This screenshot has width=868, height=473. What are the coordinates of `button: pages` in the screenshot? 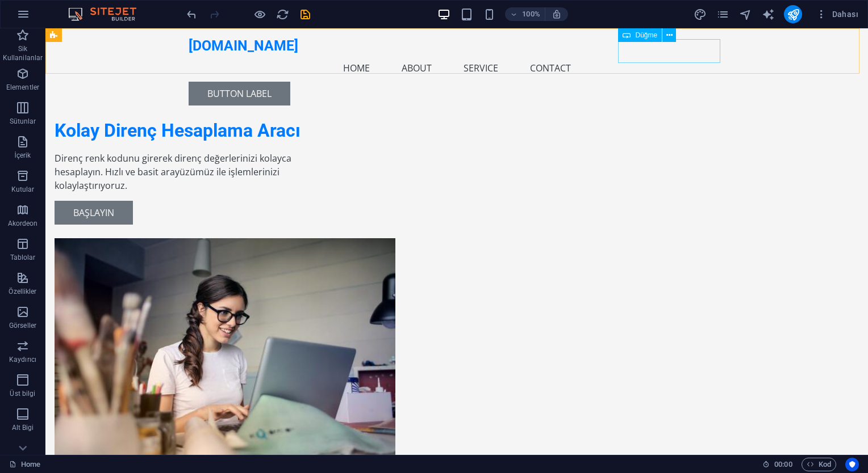 It's located at (722, 14).